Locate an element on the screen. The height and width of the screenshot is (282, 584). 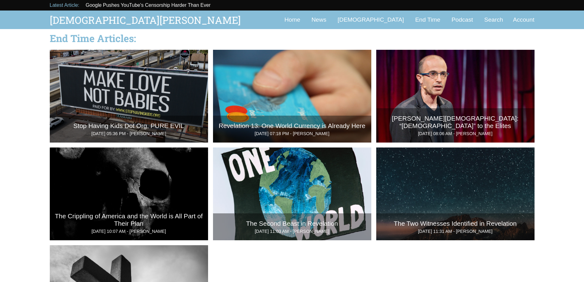
p: The Crippling of America and the World is All Part of Their Plan is located at coordinates (129, 220).